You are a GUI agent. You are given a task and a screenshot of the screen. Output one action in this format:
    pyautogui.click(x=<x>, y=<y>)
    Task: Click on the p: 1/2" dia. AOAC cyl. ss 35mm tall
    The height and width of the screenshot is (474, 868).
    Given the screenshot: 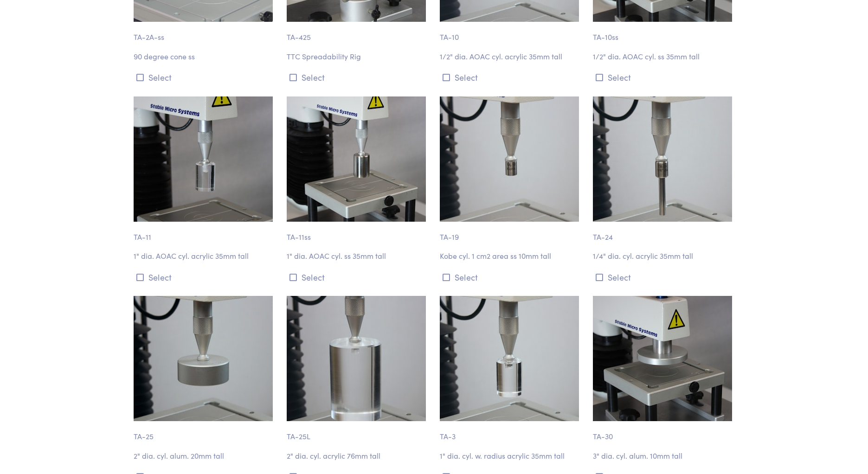 What is the action you would take?
    pyautogui.click(x=664, y=57)
    